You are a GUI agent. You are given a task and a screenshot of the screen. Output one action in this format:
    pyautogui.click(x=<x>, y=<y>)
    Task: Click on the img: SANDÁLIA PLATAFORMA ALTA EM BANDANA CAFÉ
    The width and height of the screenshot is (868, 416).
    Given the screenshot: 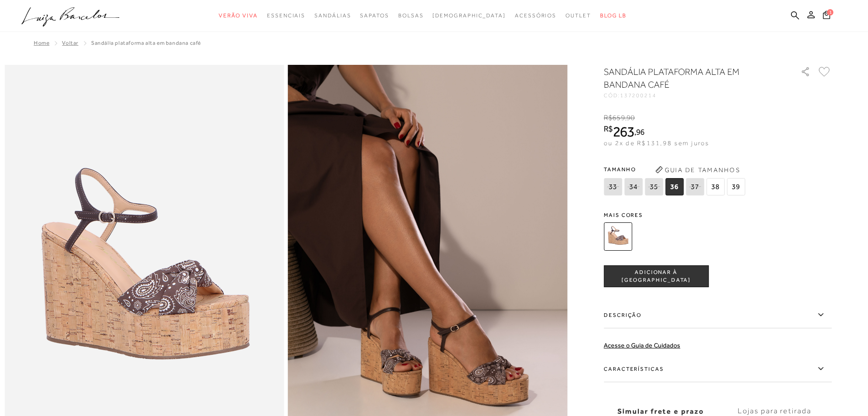 What is the action you would take?
    pyautogui.click(x=618, y=236)
    